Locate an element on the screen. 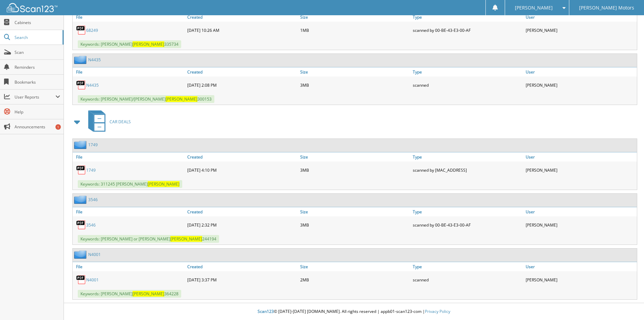 Image resolution: width=644 pixels, height=320 pixels. img: scan123-logo-white.svg is located at coordinates (32, 7).